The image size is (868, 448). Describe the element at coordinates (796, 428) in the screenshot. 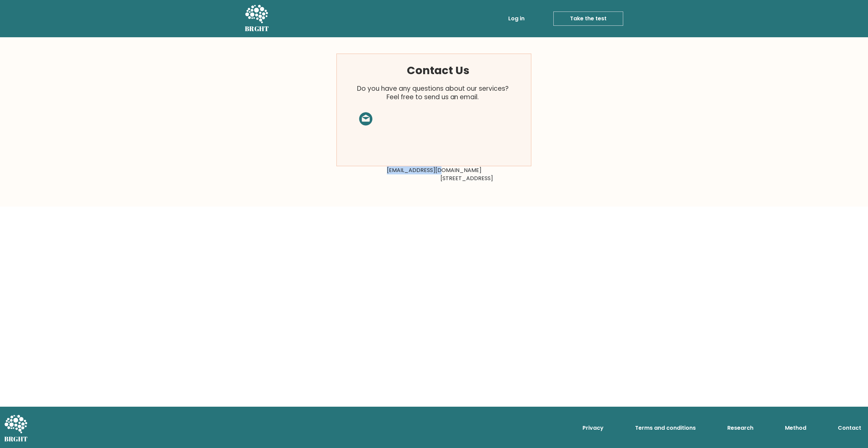

I see `a: Method` at that location.